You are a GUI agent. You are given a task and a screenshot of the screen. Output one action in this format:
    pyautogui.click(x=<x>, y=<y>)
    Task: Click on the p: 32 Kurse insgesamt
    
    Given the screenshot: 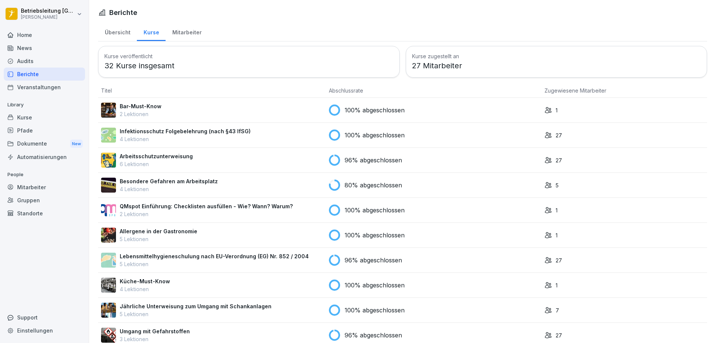 What is the action you would take?
    pyautogui.click(x=249, y=66)
    